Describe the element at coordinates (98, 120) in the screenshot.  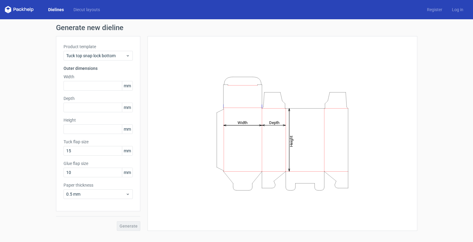
I see `label: Height` at that location.